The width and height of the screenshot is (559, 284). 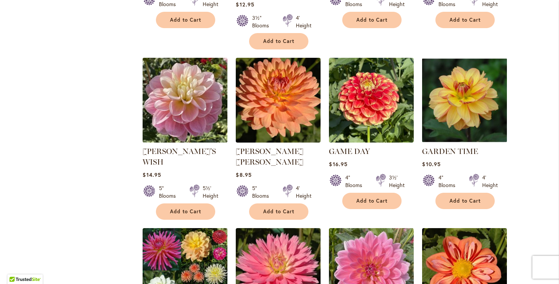 I want to click on div: 3½' Height, so click(x=397, y=181).